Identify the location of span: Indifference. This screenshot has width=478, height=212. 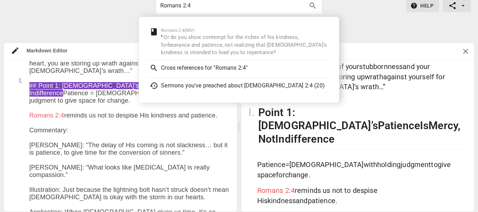
(305, 139).